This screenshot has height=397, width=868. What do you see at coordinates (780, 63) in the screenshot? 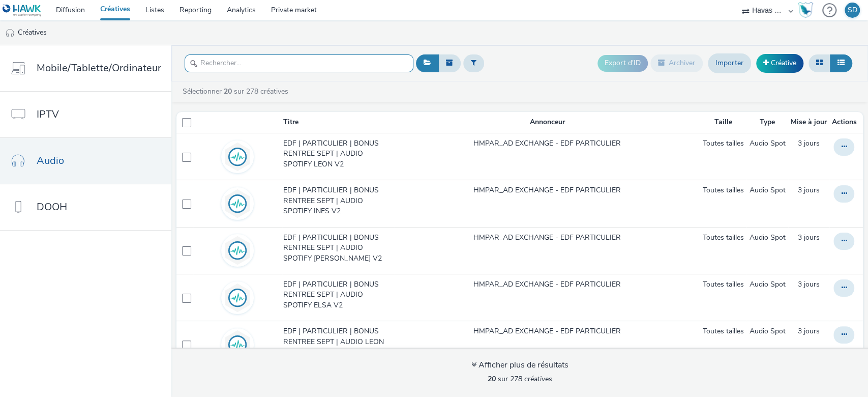
I see `a: Créative` at bounding box center [780, 63].